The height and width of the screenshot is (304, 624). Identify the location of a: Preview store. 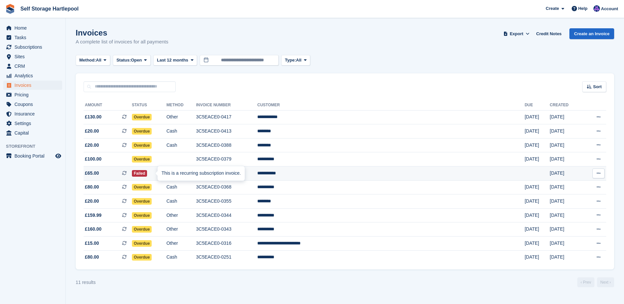
(58, 156).